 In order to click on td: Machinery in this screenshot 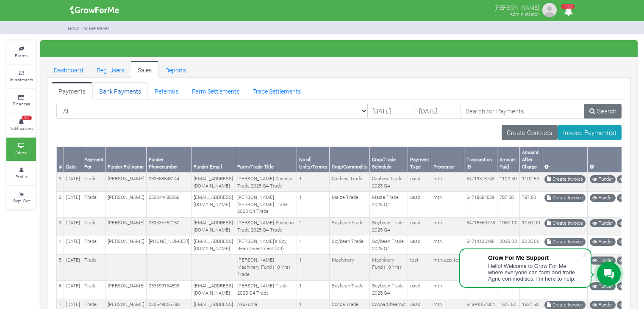, I will do `click(350, 267)`.